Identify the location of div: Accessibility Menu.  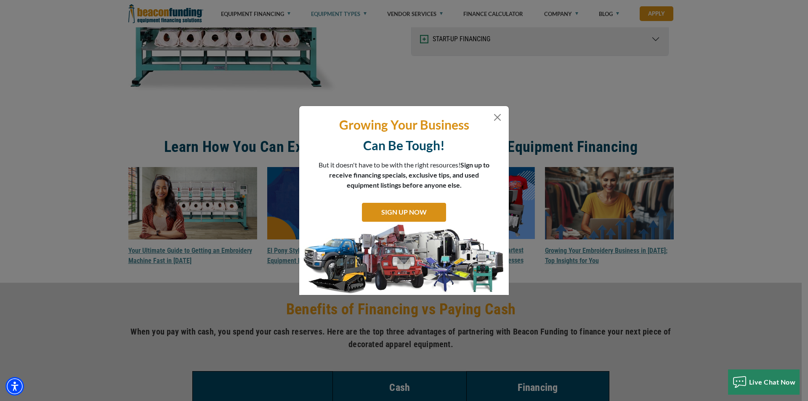
(15, 386).